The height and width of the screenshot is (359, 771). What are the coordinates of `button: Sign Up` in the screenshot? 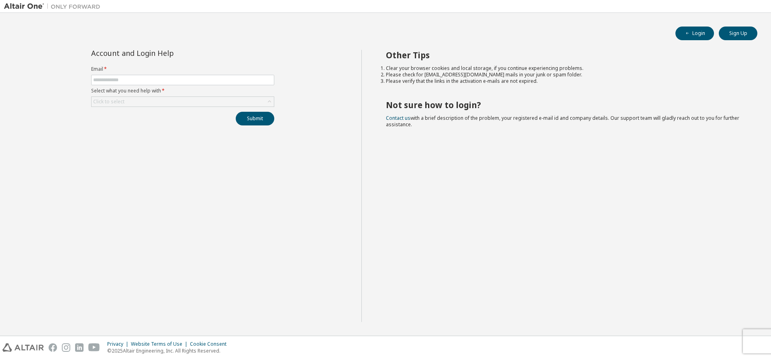 It's located at (738, 33).